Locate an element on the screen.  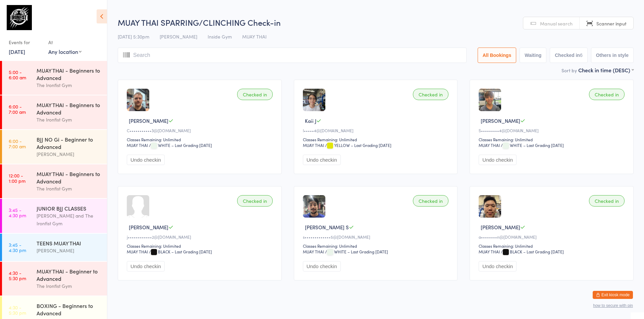
div: JUNIOR BJJ CLASSES is located at coordinates (69, 208).